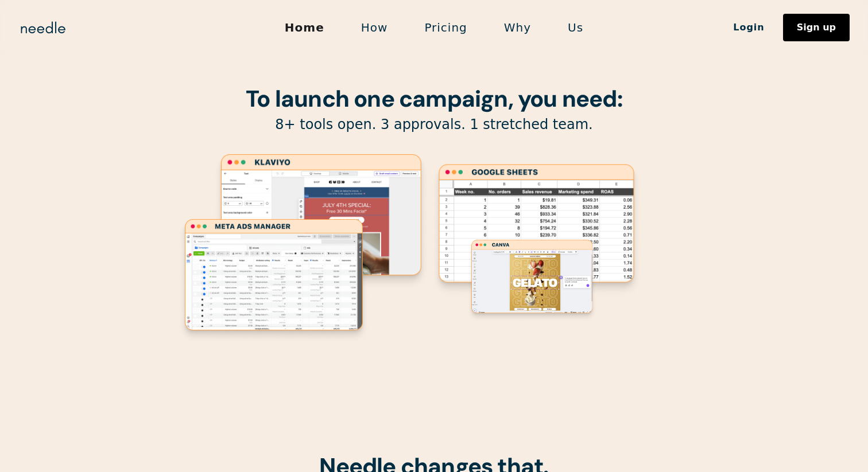 The image size is (868, 472). Describe the element at coordinates (816, 27) in the screenshot. I see `div: Sign up` at that location.